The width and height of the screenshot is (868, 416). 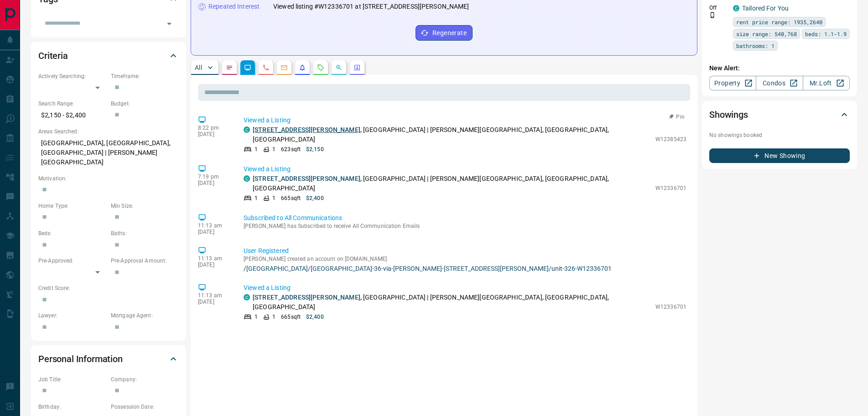 What do you see at coordinates (108, 359) in the screenshot?
I see `div: Personal Information` at bounding box center [108, 359].